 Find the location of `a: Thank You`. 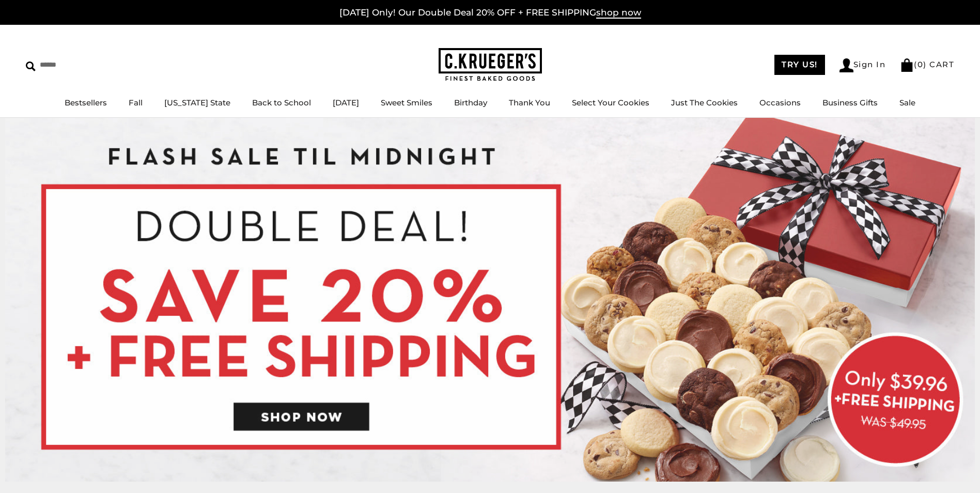

a: Thank You is located at coordinates (530, 102).